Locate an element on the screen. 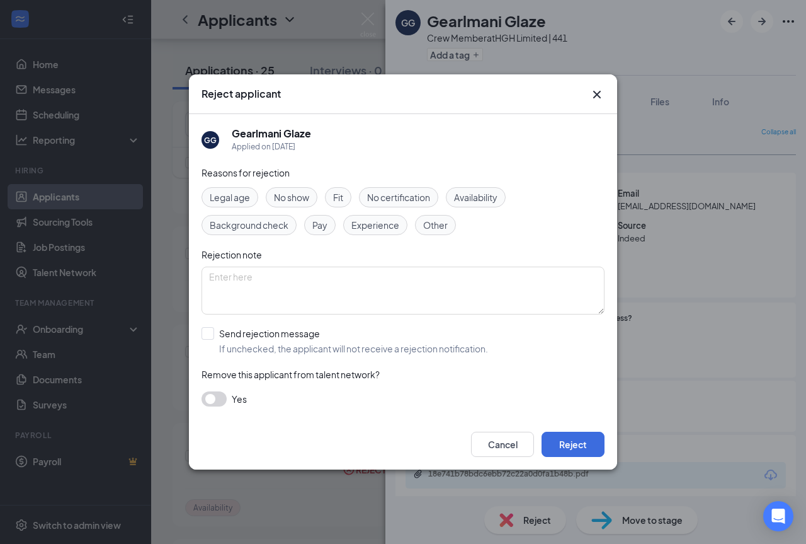  span: Experience is located at coordinates (375, 225).